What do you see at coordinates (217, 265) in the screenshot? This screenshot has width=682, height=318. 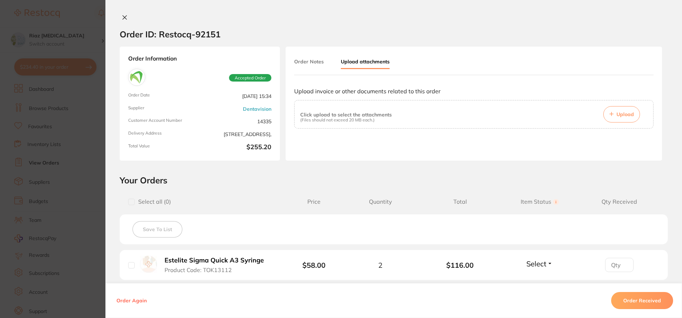 I see `button: Estelite Sigma Quick A3 Syringe Product Code: TOK13112` at bounding box center [217, 265].